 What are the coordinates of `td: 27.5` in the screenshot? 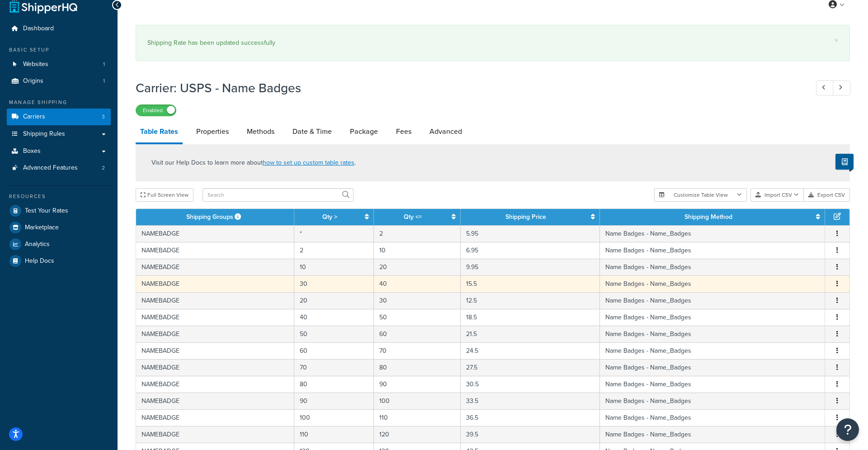 It's located at (531, 367).